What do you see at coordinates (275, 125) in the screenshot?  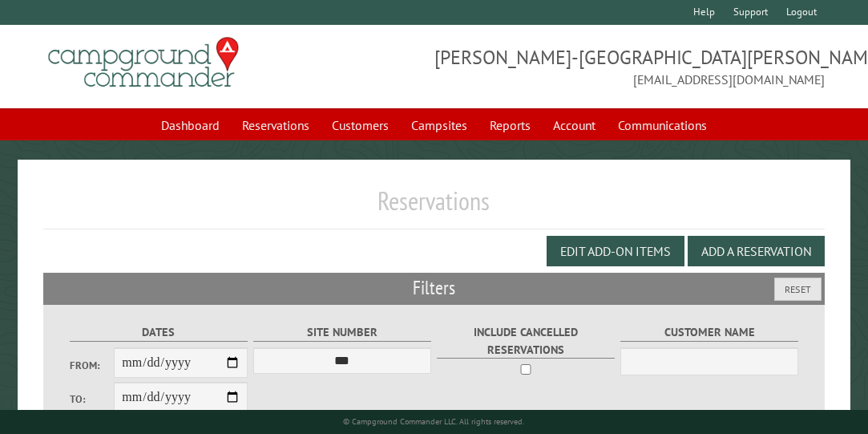 I see `a: Reservations` at bounding box center [275, 125].